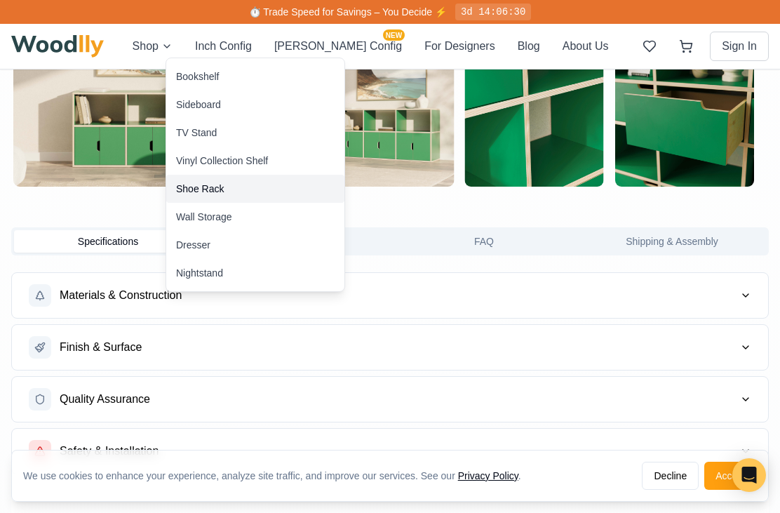 The height and width of the screenshot is (513, 780). I want to click on div: Bookshelf, so click(197, 76).